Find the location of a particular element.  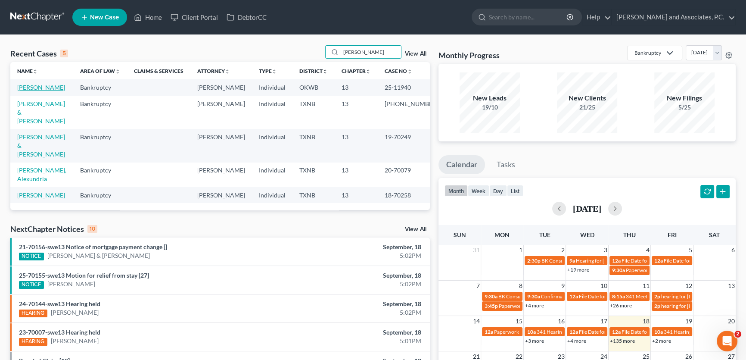

div: September, 18 is located at coordinates (357, 275).